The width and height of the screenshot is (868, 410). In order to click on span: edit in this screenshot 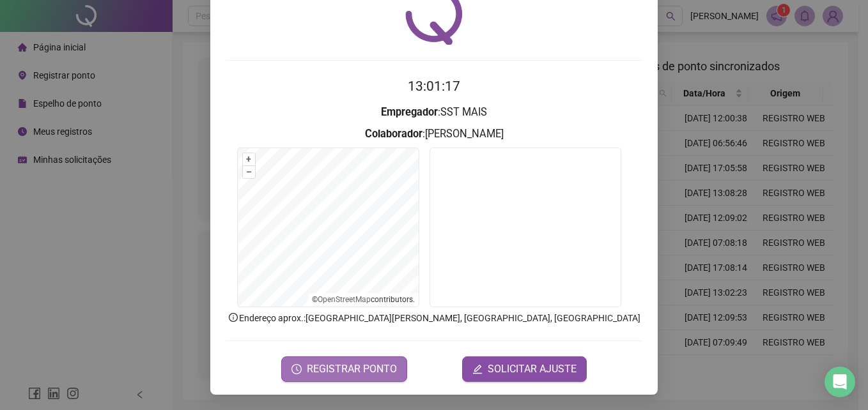, I will do `click(477, 369)`.